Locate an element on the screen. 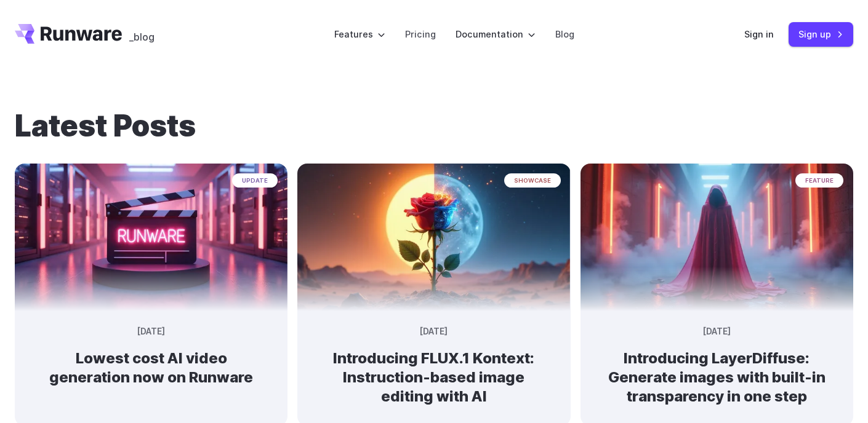  a: Sign up is located at coordinates (821, 34).